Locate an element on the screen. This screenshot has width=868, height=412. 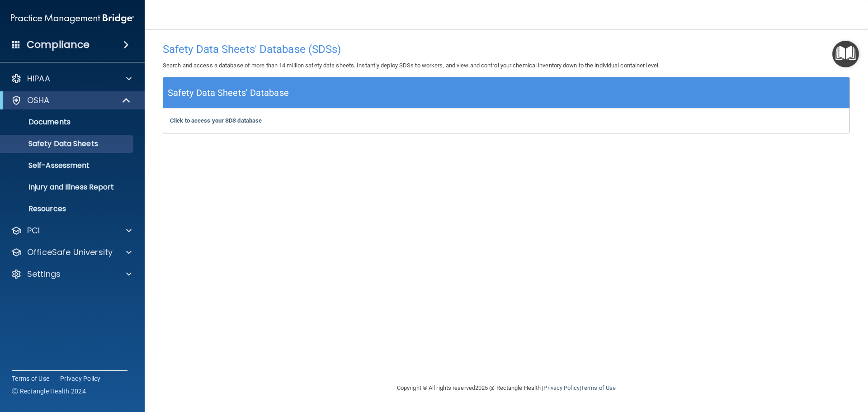
div: Copyright © All rights reserved 2025 @ Rectangle Health | | is located at coordinates (506, 389).